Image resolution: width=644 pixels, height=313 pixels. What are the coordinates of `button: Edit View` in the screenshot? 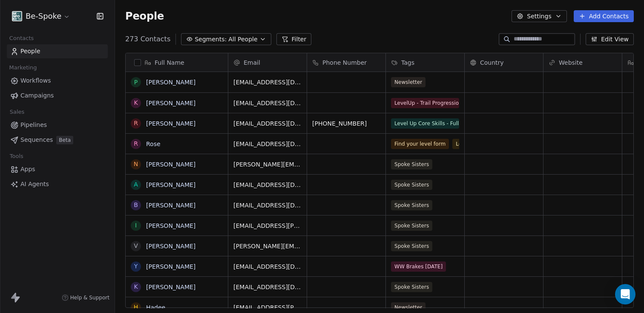 It's located at (610, 39).